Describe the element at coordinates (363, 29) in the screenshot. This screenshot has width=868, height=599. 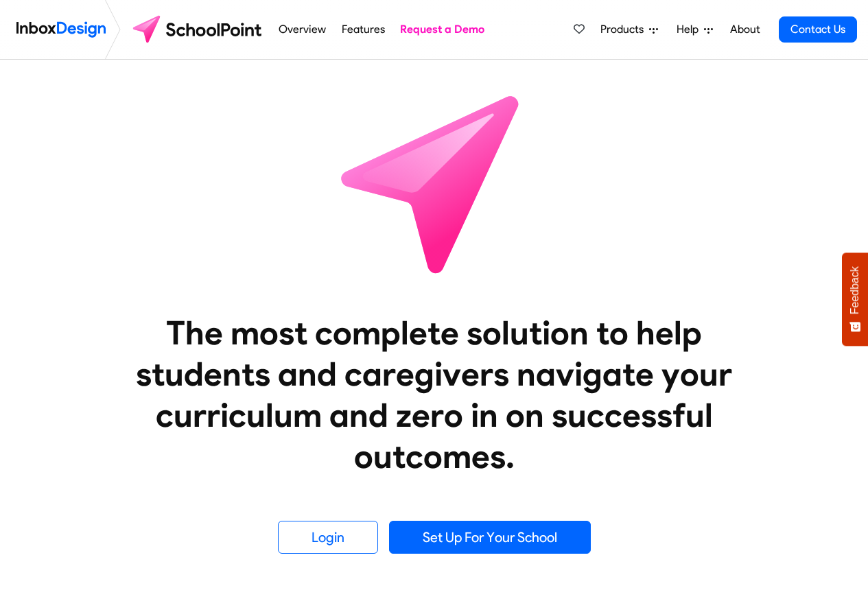
I see `a: Features` at that location.